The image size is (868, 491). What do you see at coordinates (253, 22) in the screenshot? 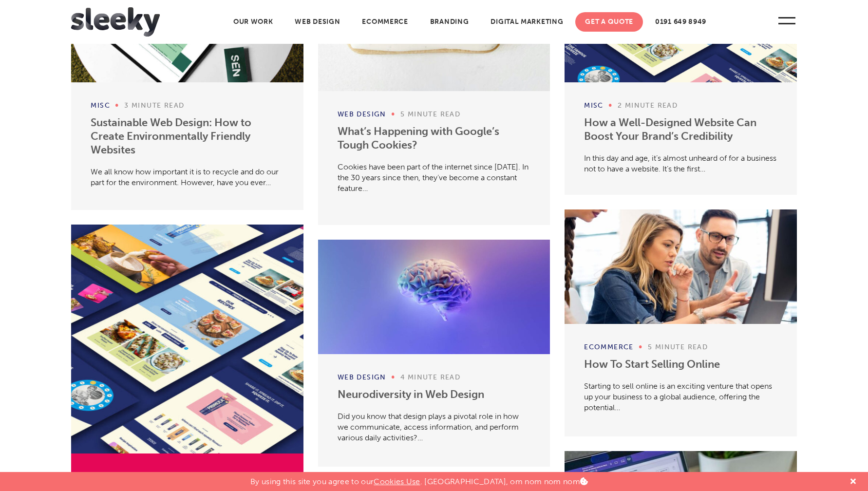
I see `a: Our Work` at bounding box center [253, 22].